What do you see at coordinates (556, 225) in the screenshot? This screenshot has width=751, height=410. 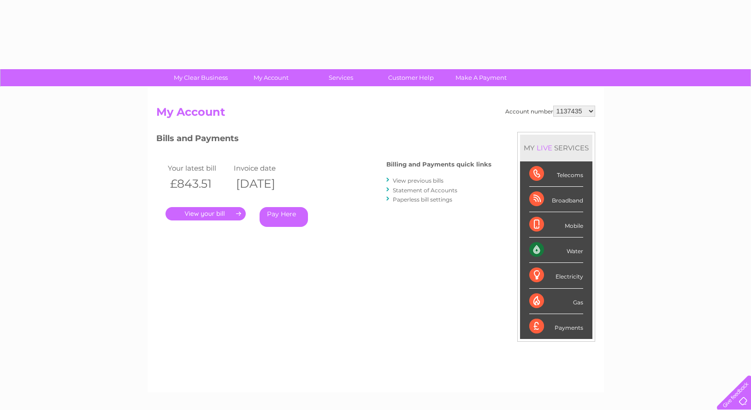 I see `div: Mobile` at bounding box center [556, 225].